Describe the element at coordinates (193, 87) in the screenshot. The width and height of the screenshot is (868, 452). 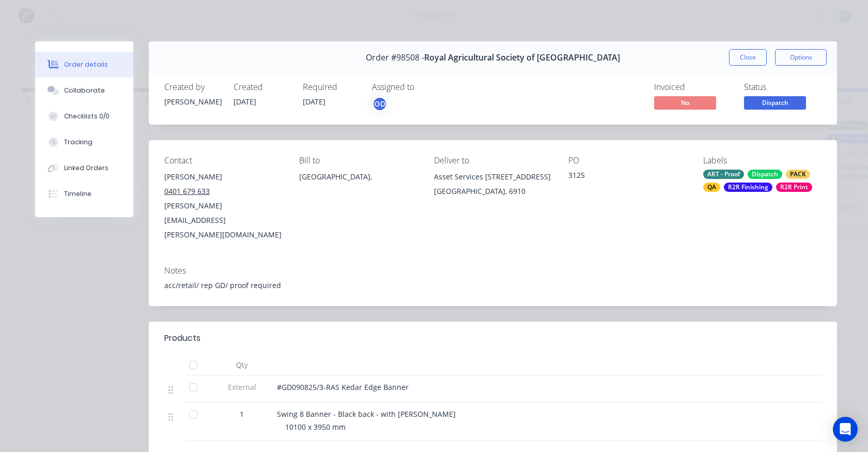
I see `div: Created by` at that location.